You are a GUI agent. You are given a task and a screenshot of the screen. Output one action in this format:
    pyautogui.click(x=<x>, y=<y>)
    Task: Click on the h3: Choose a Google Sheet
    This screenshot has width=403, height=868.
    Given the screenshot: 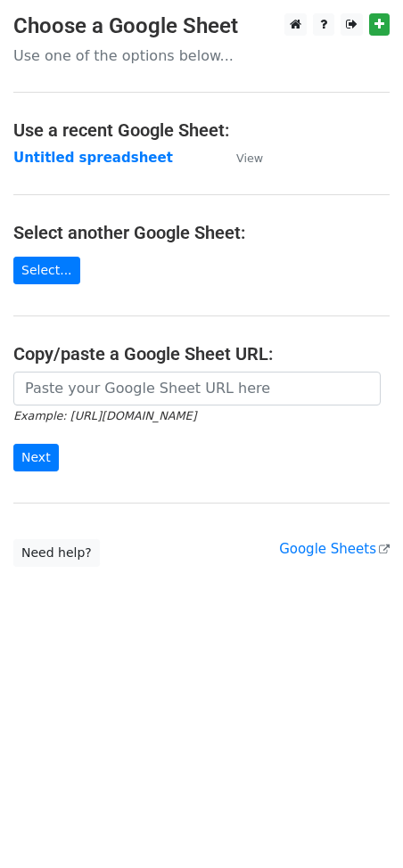 What is the action you would take?
    pyautogui.click(x=202, y=26)
    